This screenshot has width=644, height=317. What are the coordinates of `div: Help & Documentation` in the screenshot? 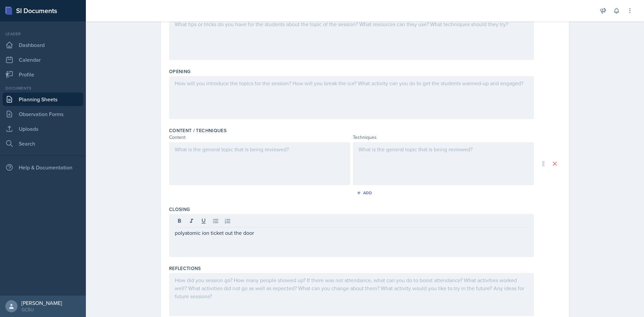 It's located at (43, 167).